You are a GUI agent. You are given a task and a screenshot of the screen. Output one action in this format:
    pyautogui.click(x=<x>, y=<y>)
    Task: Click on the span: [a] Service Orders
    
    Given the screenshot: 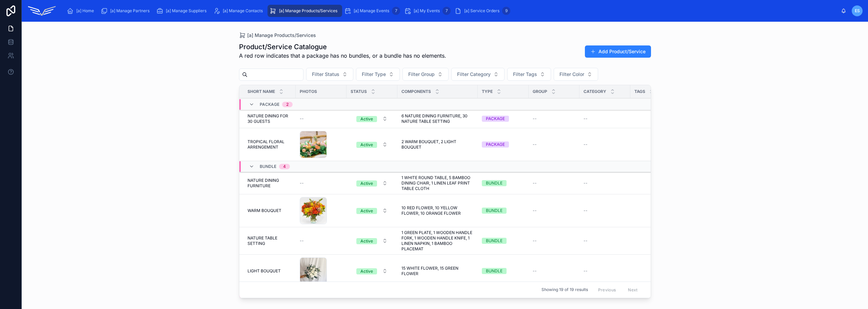 What is the action you would take?
    pyautogui.click(x=482, y=11)
    